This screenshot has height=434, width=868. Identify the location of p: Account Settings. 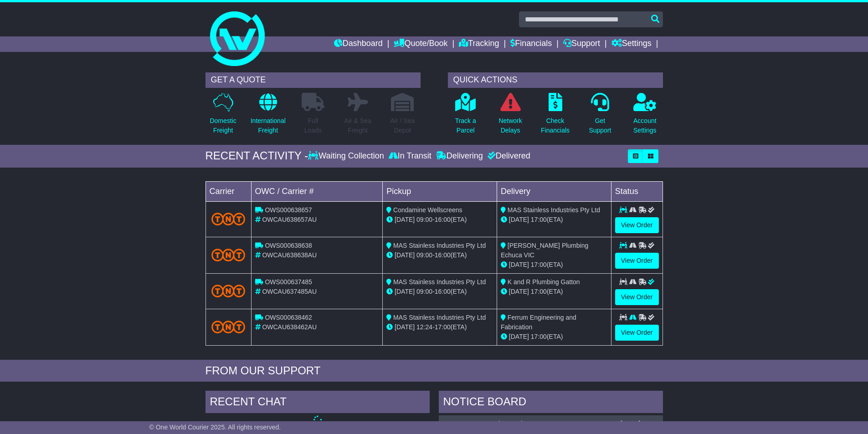
(645, 126).